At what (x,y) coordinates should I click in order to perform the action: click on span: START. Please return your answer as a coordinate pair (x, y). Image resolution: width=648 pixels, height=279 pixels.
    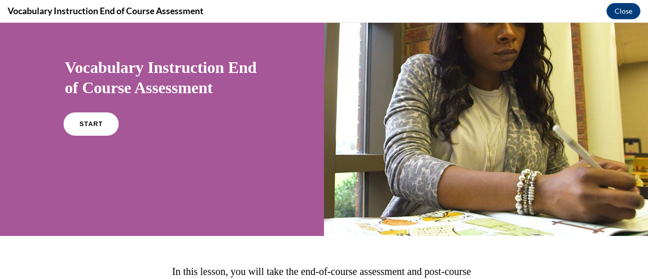
    Looking at the image, I should click on (91, 101).